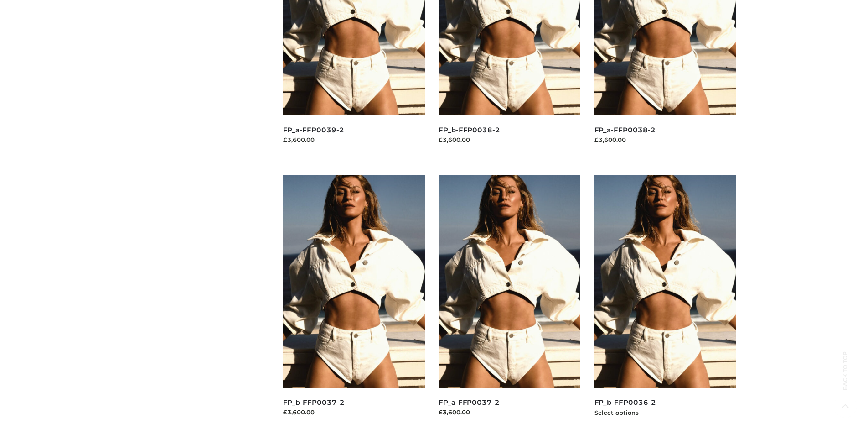 Image resolution: width=868 pixels, height=429 pixels. What do you see at coordinates (625, 402) in the screenshot?
I see `a: FP_b-FFP0036-2` at bounding box center [625, 402].